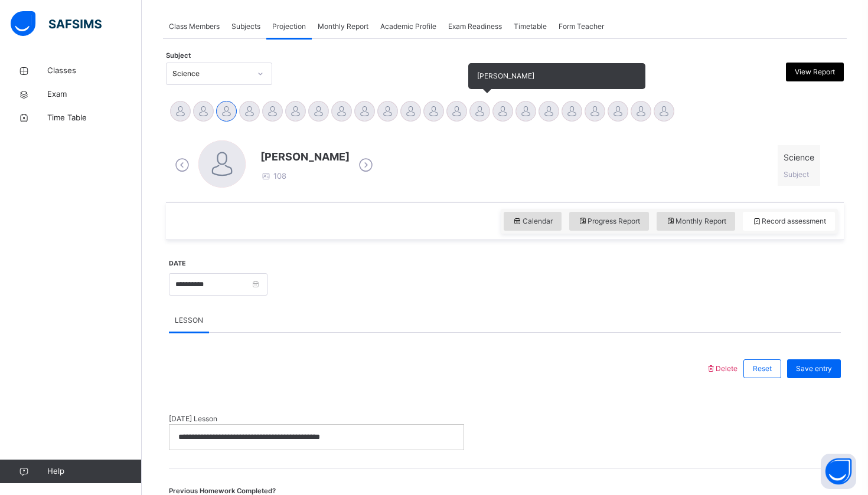  What do you see at coordinates (246, 27) in the screenshot?
I see `span: Subjects` at bounding box center [246, 27].